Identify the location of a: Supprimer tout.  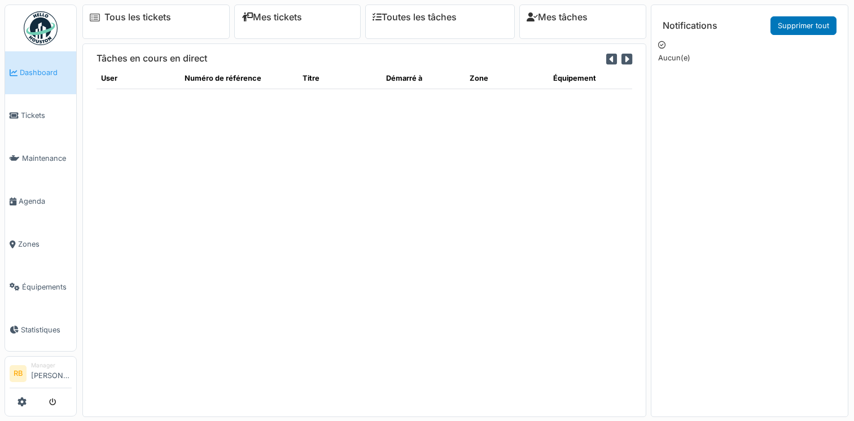
(803, 25).